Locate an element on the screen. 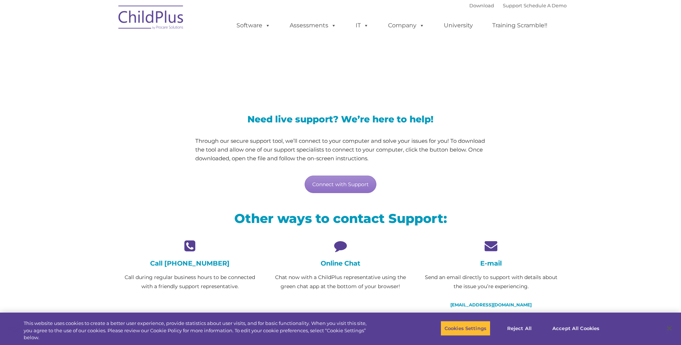 The height and width of the screenshot is (345, 681). a: Connect with Support is located at coordinates (340, 184).